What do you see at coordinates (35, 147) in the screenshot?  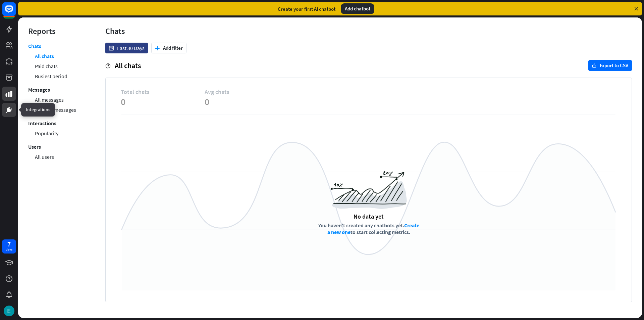 I see `a: Users` at bounding box center [35, 147].